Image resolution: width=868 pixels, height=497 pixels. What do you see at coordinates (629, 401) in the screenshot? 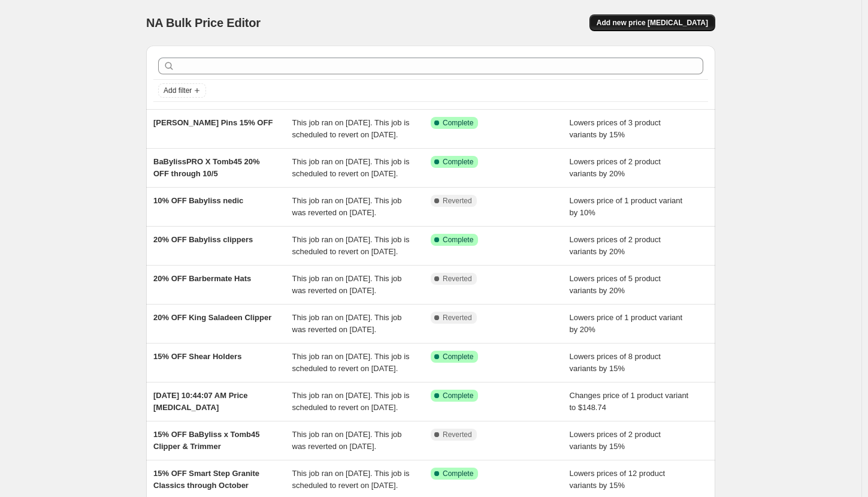
I see `span: Changes price of 1 product variant to $148.74` at bounding box center [629, 401].